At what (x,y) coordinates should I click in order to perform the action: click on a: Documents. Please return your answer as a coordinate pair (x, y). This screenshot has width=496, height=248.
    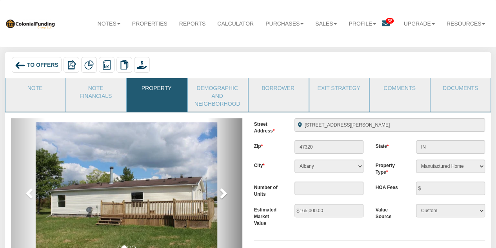
    Looking at the image, I should click on (460, 88).